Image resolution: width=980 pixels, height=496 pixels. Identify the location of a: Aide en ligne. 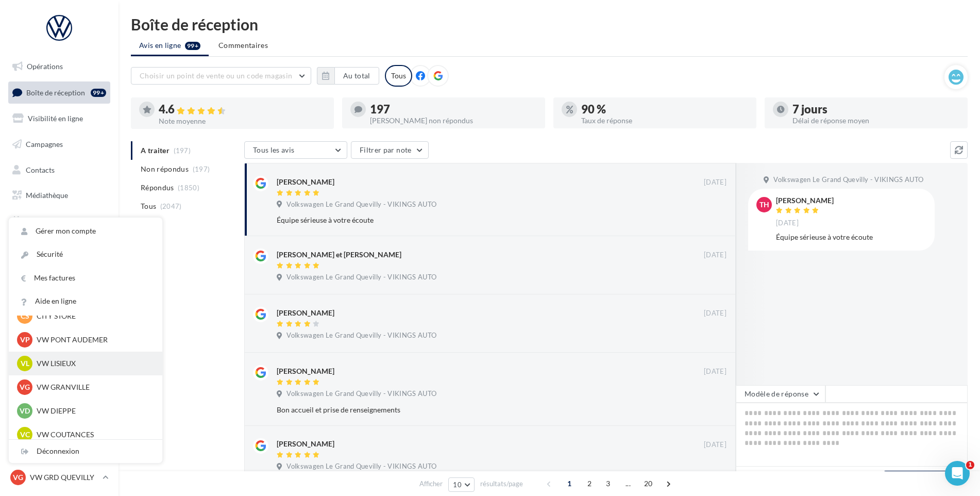
(85, 301).